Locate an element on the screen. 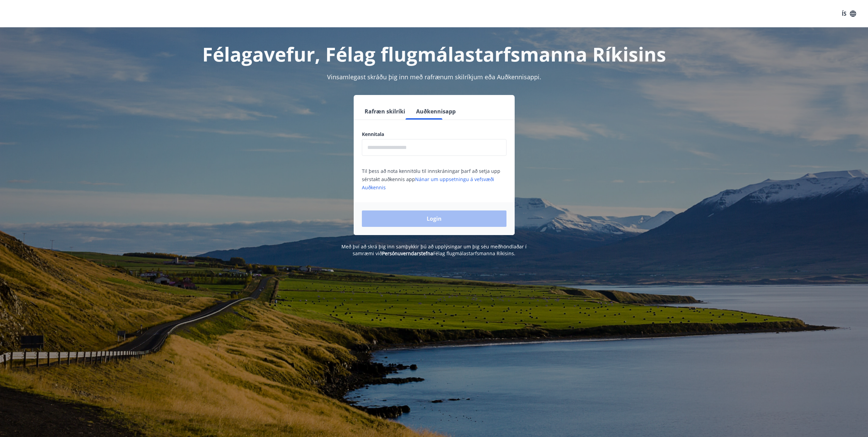 This screenshot has width=868, height=437. button: Rafræn skilríki is located at coordinates (384, 111).